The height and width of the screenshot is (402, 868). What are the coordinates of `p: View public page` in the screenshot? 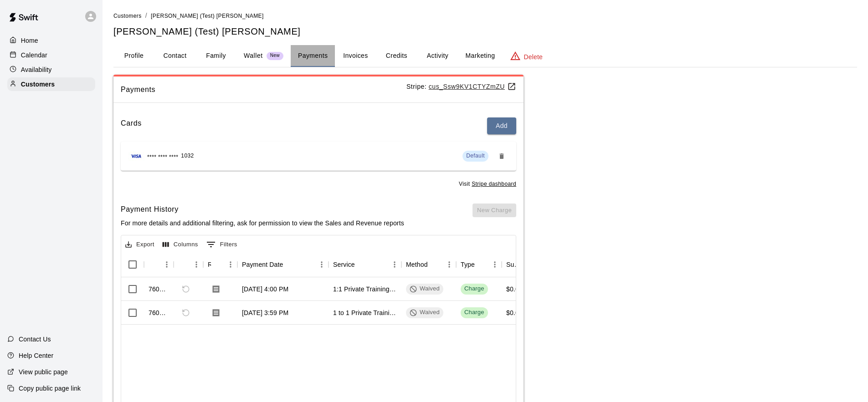 It's located at (43, 372).